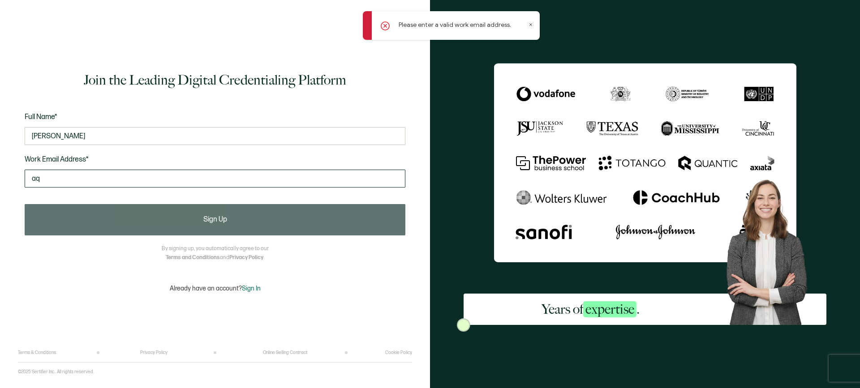  Describe the element at coordinates (645, 163) in the screenshot. I see `img: Sertifier Signup - Years of <span class="strong-h">expertise</span>.` at that location.